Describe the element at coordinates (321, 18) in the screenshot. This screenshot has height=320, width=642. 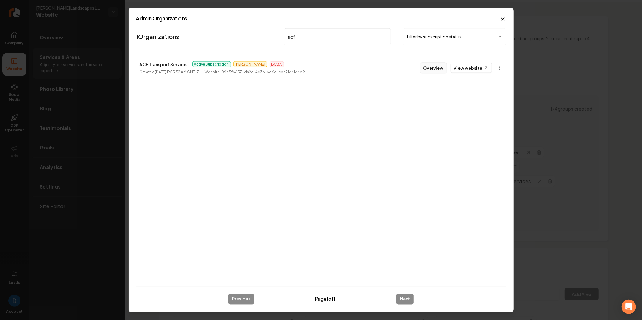
I see `h2: Admin Organizations` at that location.